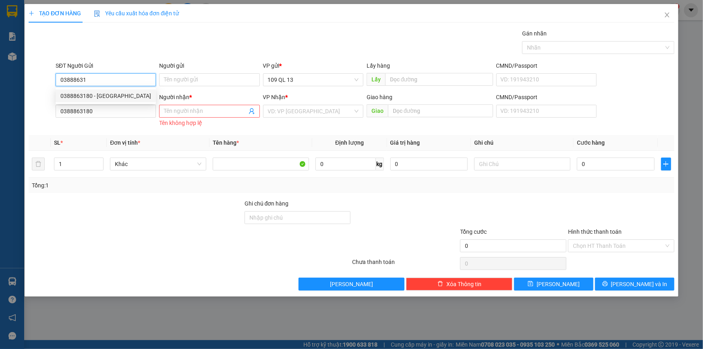 This screenshot has width=703, height=349. Describe the element at coordinates (97, 14) in the screenshot. I see `img: icon` at that location.